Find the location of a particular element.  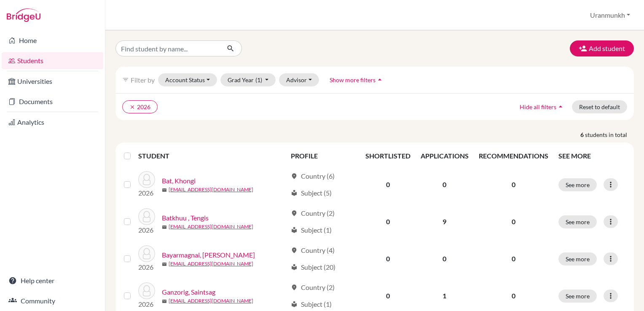

button: Advisor is located at coordinates (299, 80).